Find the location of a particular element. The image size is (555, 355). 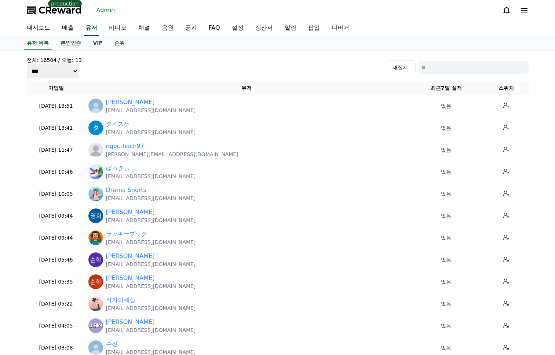

a: 유저 목록 is located at coordinates (38, 43).